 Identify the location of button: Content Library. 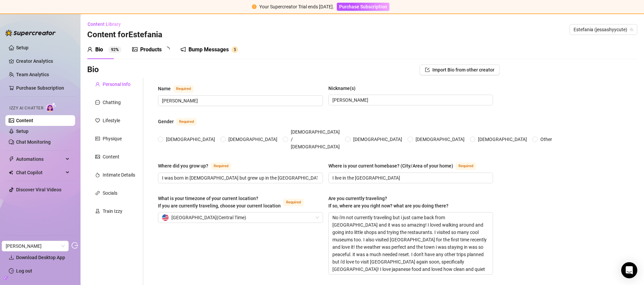
(107, 24).